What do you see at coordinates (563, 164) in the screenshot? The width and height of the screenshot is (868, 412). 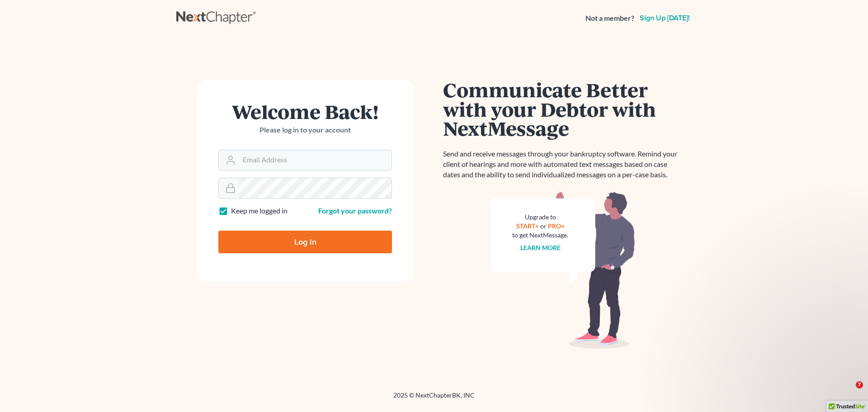 I see `p: Send and receive messages through your bankruptcy software. Remind your client of hearings and mo...` at bounding box center [563, 164].